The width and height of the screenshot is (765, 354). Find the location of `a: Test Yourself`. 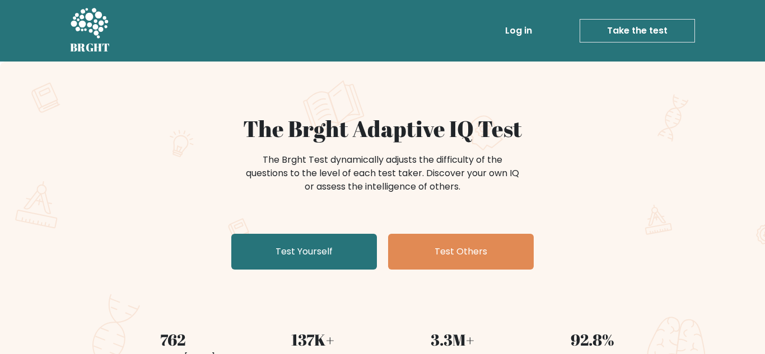

a: Test Yourself is located at coordinates (304, 252).